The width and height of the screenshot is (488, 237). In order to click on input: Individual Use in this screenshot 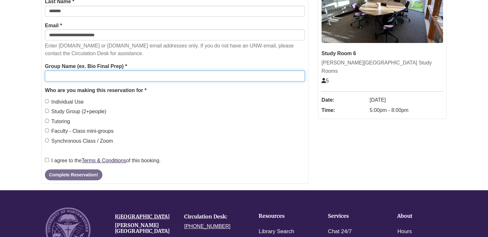, I will do `click(47, 101)`.